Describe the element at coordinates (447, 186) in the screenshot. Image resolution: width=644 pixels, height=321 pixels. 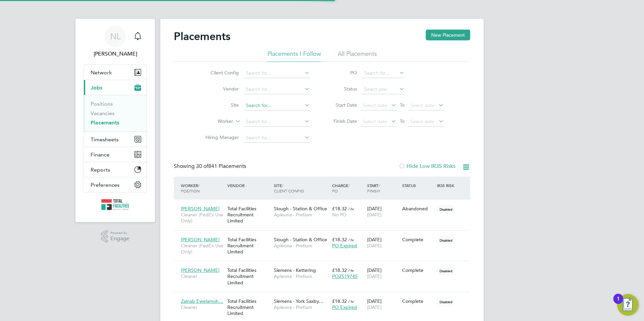
I see `div: IR35 Risk` at that location.